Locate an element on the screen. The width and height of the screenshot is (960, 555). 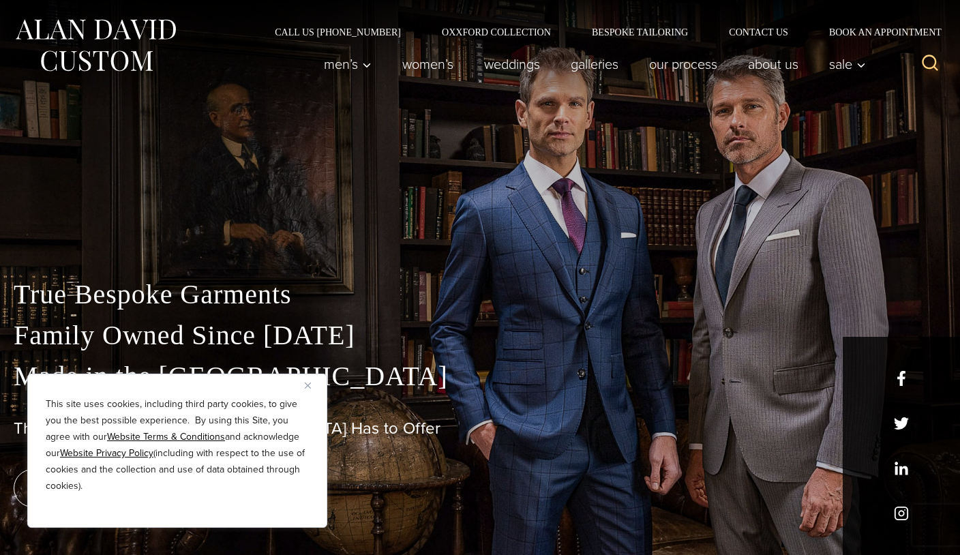
a: Website Privacy Policy is located at coordinates (106, 453).